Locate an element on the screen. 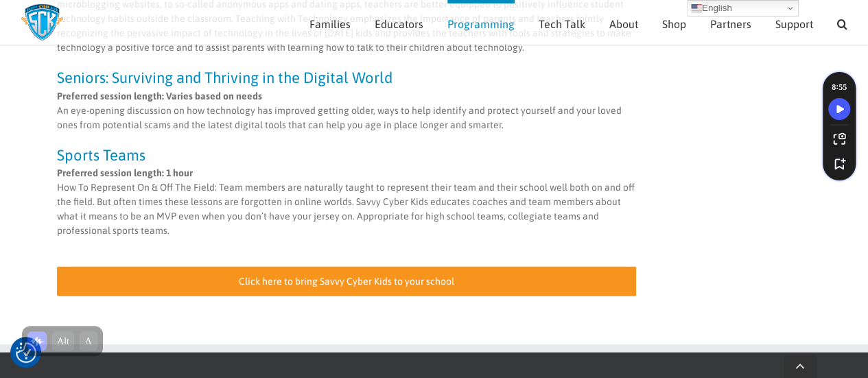  strong: Preferred session length: 1 hour is located at coordinates (125, 173).